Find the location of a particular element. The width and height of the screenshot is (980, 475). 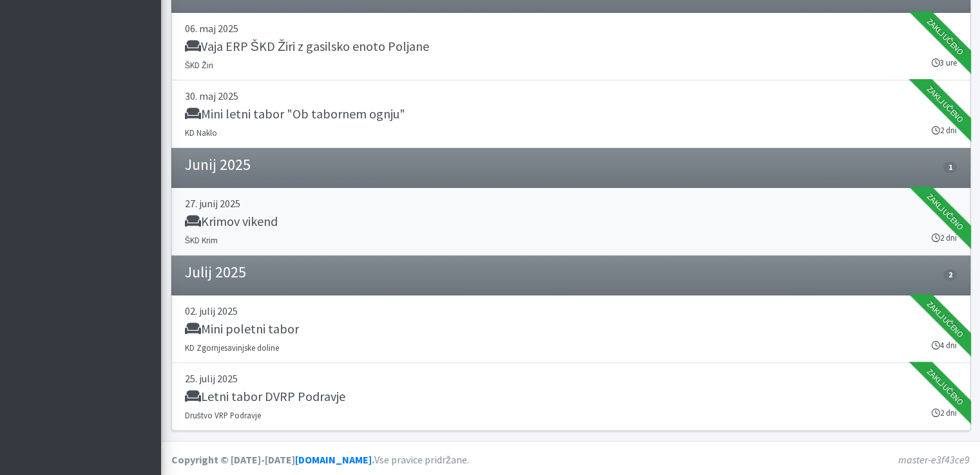

a: 02. julij 2025 Mini poletni tabor KD Zgornjesavinjske doline 4 dni Zaključeno is located at coordinates (571, 329).